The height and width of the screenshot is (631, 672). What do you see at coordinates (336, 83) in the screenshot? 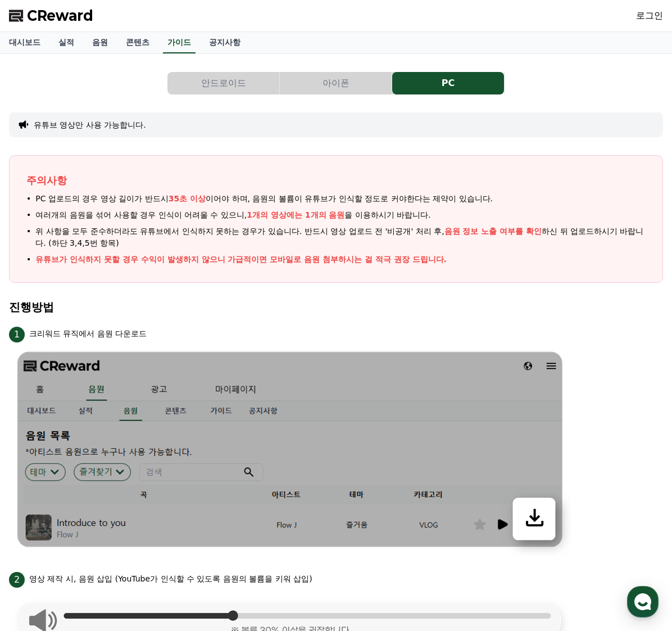
I see `button: 아이폰` at bounding box center [336, 83].